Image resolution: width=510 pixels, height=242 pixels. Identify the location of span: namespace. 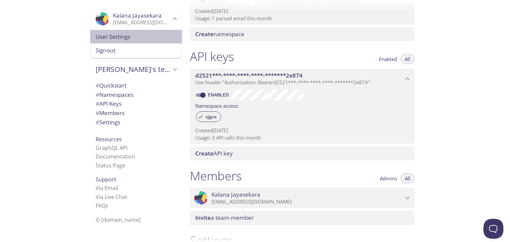
(220, 34).